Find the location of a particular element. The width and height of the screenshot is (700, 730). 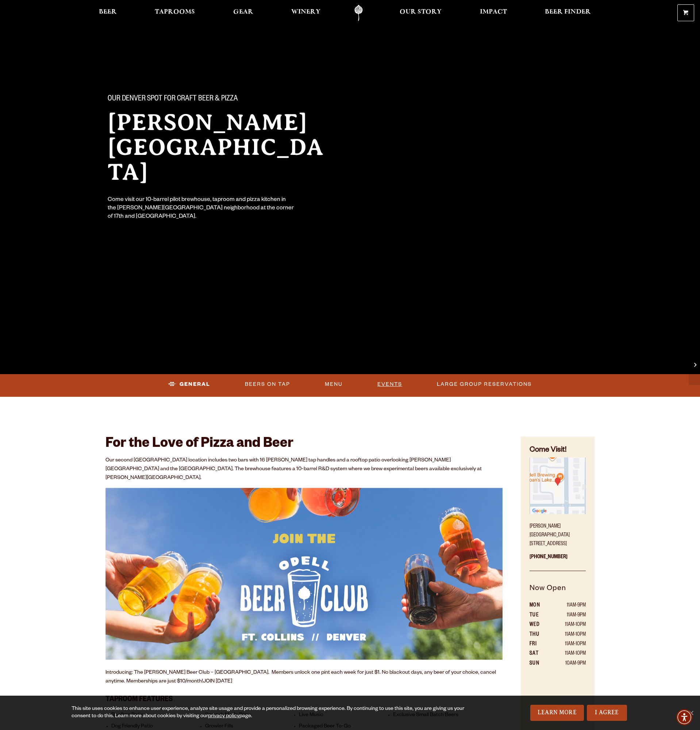

a: Beer Finder is located at coordinates (568, 12).